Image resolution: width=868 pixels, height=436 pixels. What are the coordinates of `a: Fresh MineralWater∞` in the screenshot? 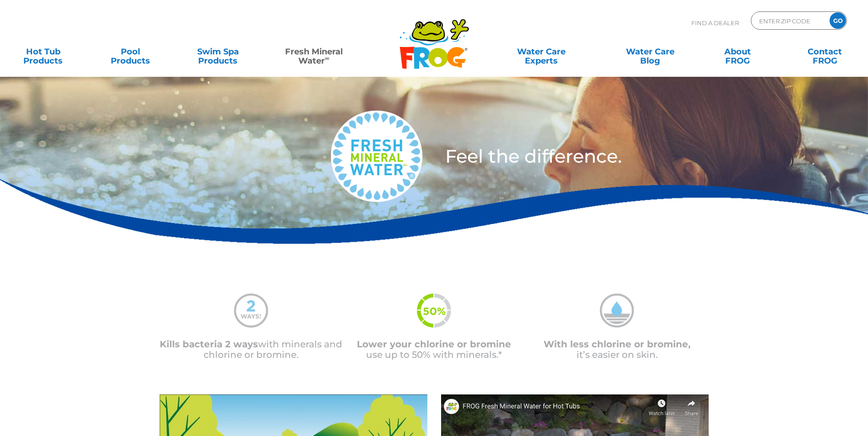 It's located at (314, 52).